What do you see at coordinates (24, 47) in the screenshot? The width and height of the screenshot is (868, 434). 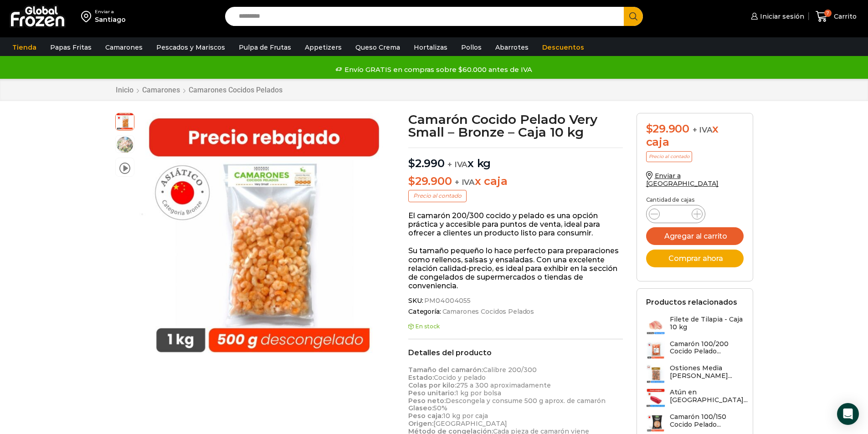 I see `a: Tienda` at bounding box center [24, 47].